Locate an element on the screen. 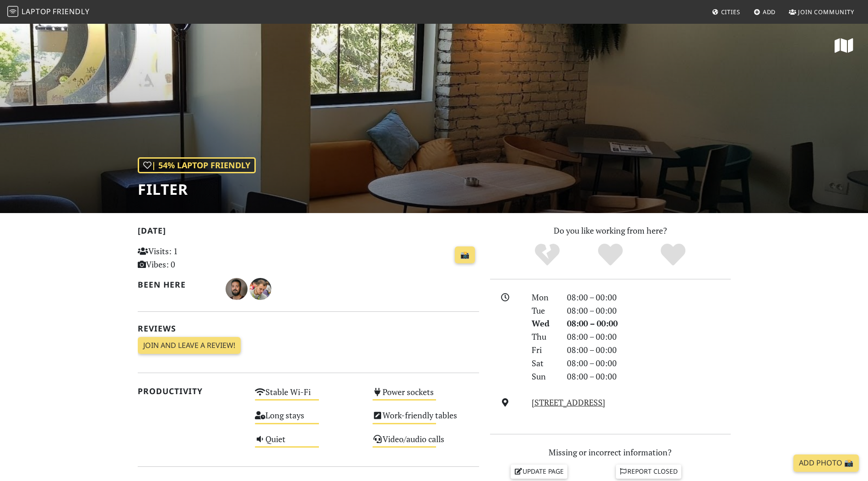  div: No is located at coordinates (547, 254).